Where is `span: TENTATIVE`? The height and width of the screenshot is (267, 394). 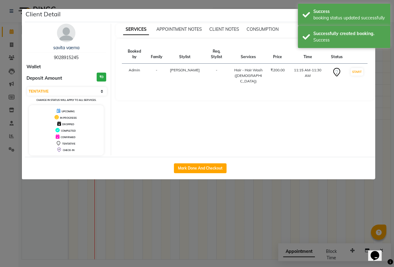
span: TENTATIVE is located at coordinates (69, 144).